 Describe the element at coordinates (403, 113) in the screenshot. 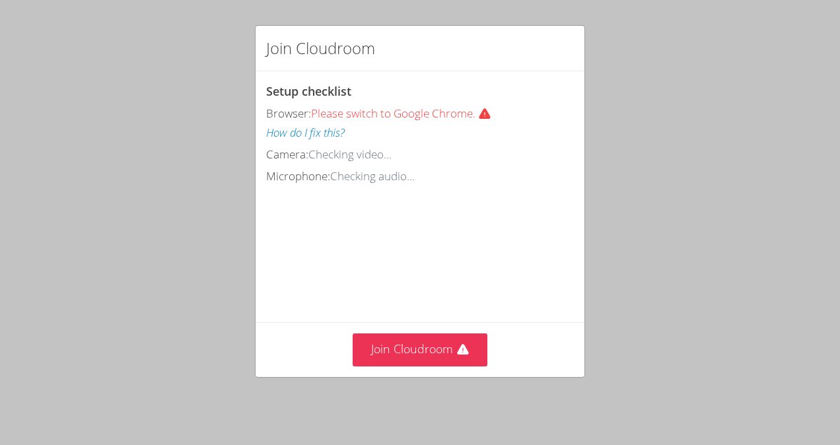

I see `span: Please switch to Google Chrome.` at that location.